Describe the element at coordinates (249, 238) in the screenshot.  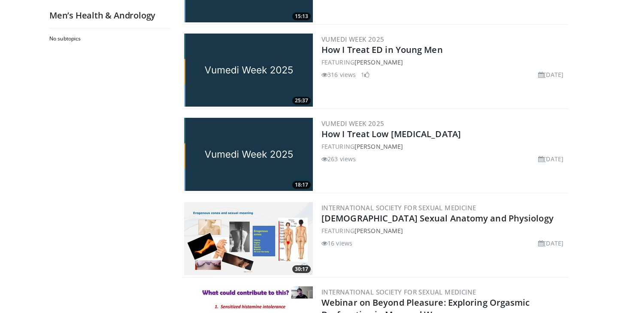
I see `a: 30:17` at that location.